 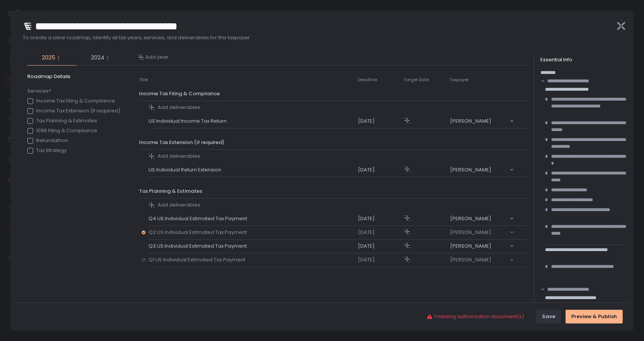 What do you see at coordinates (186, 170) in the screenshot?
I see `span: US Individual Return Extension` at bounding box center [186, 170].